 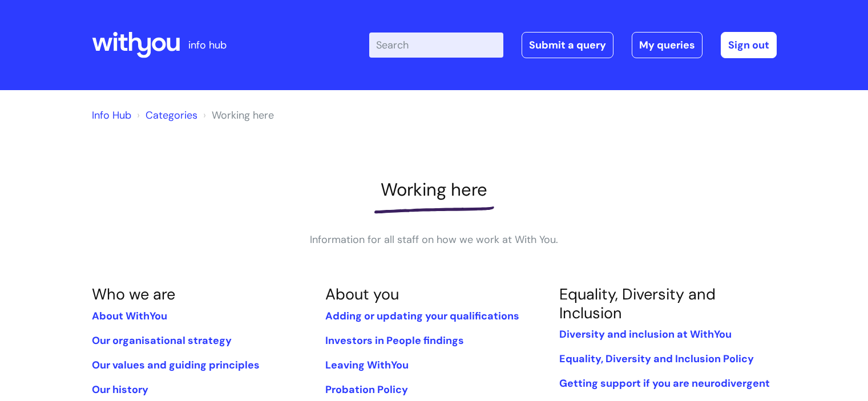 What do you see at coordinates (111, 115) in the screenshot?
I see `a: Info Hub` at bounding box center [111, 115].